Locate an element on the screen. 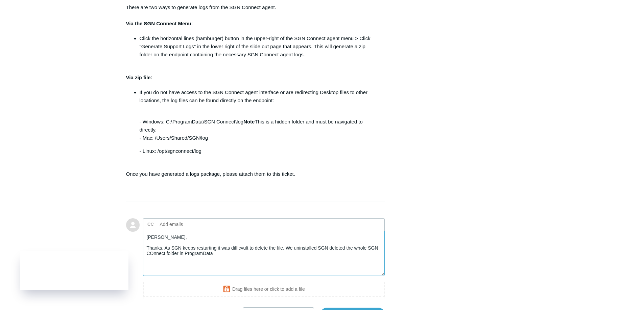  textarea: Add your reply is located at coordinates (264, 253).